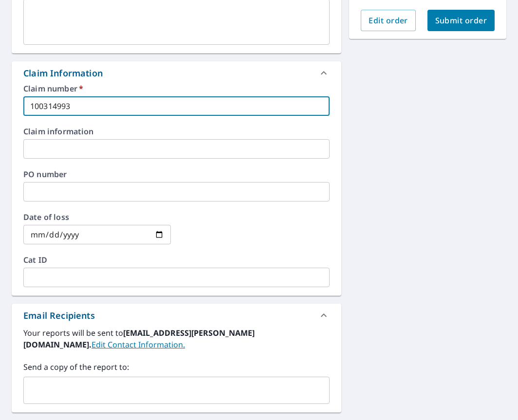 This screenshot has height=420, width=518. I want to click on span: Submit order, so click(461, 20).